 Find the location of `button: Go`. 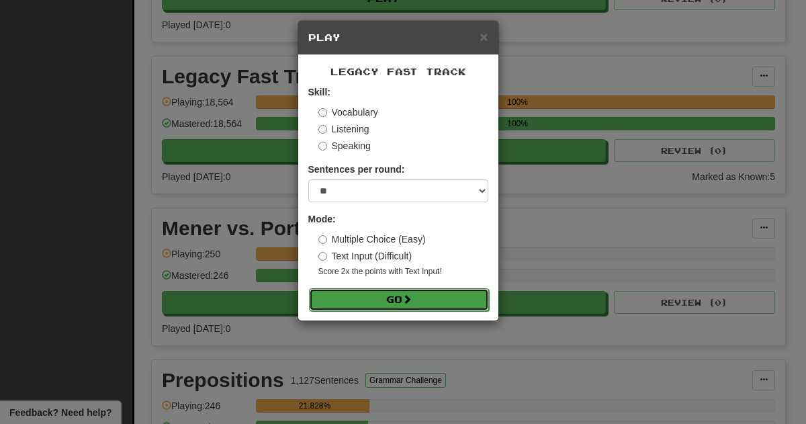

button: Go is located at coordinates (399, 300).